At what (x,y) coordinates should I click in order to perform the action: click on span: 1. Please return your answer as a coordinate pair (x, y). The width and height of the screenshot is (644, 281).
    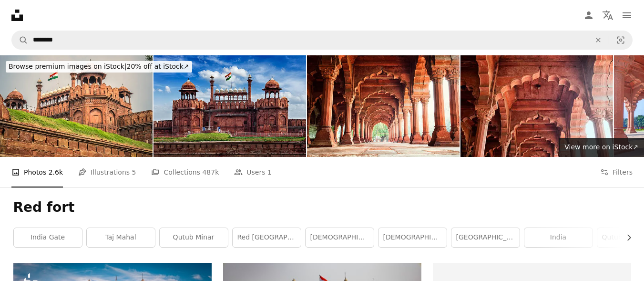
    Looking at the image, I should click on (269, 172).